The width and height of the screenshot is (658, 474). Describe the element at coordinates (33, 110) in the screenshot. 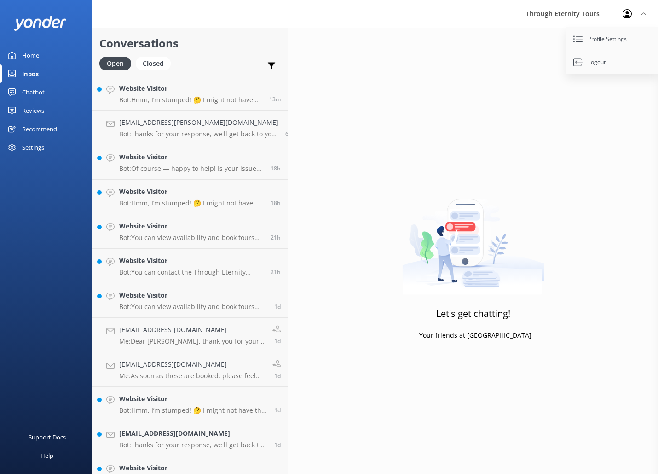

I see `div: Reviews` at that location.